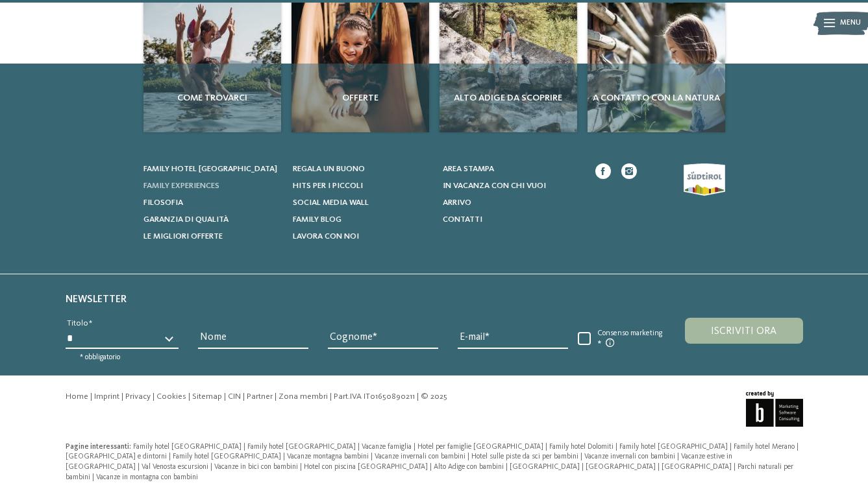 The height and width of the screenshot is (487, 868). Describe the element at coordinates (429, 472) in the screenshot. I see `a: Parchi naturali per bambini` at that location.